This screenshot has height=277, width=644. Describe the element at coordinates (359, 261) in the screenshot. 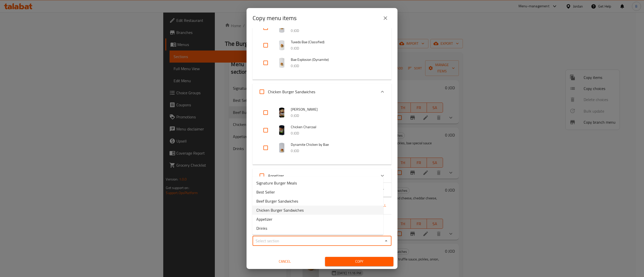

I see `span: Copy` at that location.